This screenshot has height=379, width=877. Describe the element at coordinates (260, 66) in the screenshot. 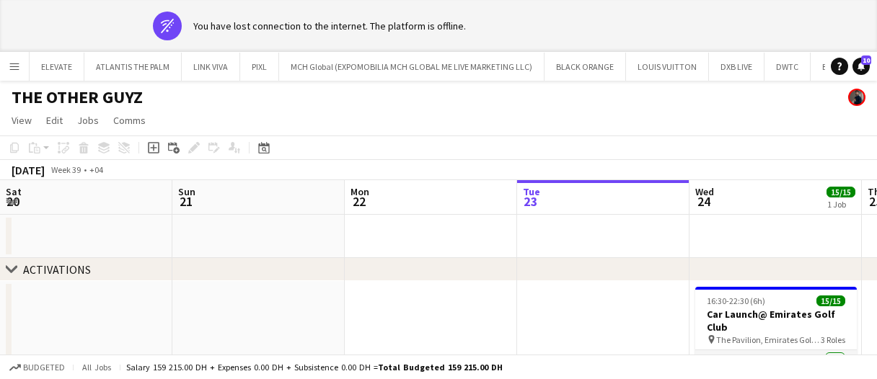

I see `button: PIXL` at that location.